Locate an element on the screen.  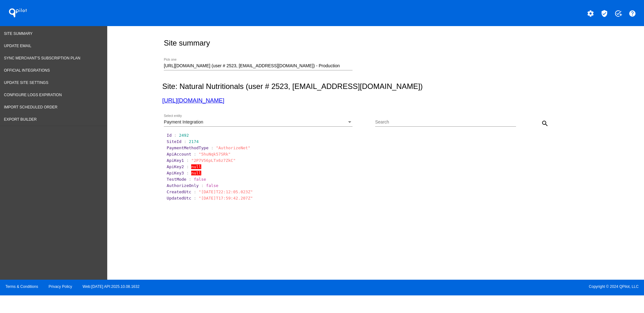
span: Payment Integration is located at coordinates (183, 122).